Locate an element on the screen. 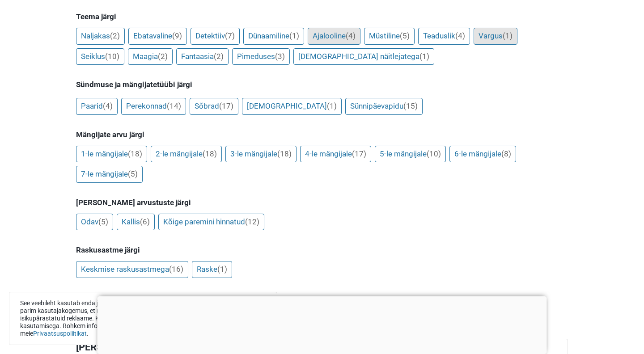  span: (14) is located at coordinates (174, 106).